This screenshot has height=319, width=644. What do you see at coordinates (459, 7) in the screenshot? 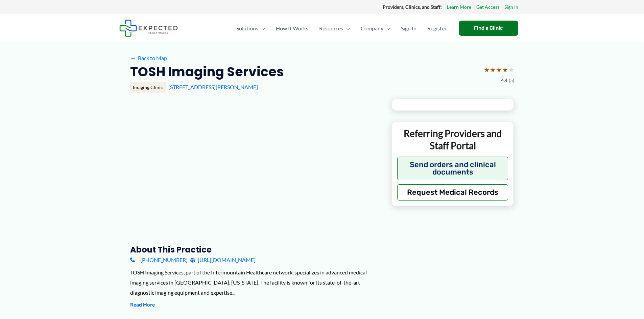
I see `a: Learn More` at bounding box center [459, 7].